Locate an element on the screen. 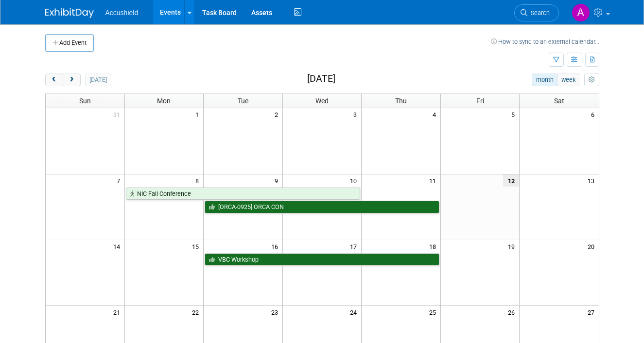 The height and width of the screenshot is (343, 644). span: 13 is located at coordinates (593, 180).